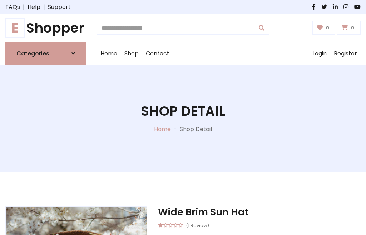 Image resolution: width=366 pixels, height=235 pixels. What do you see at coordinates (196, 129) in the screenshot?
I see `p: Shop Detail` at bounding box center [196, 129].